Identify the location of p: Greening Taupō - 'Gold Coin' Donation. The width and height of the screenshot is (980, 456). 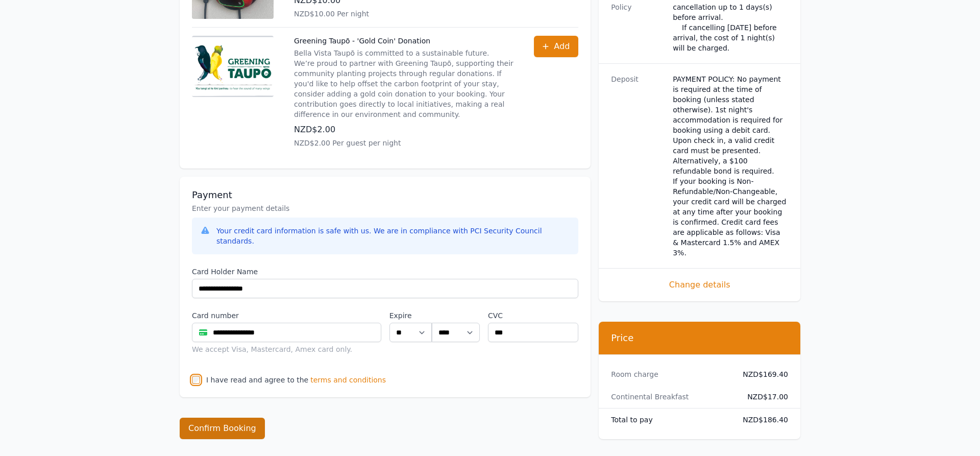
(404, 41).